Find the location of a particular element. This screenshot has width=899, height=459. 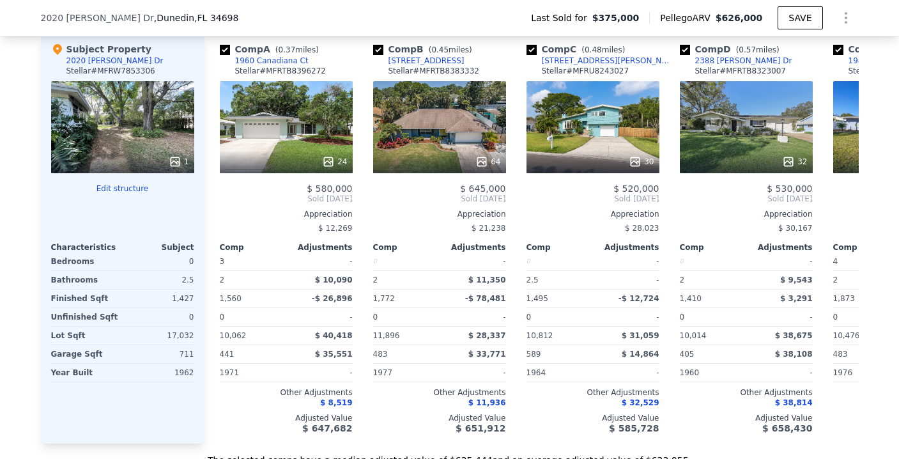

span: 405 is located at coordinates (687, 354).